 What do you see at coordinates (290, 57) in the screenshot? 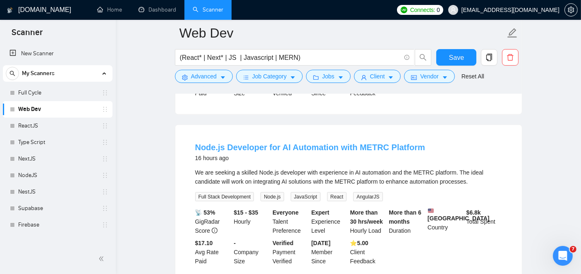
I see `input: Search Freelance Jobs...` at bounding box center [290, 57].